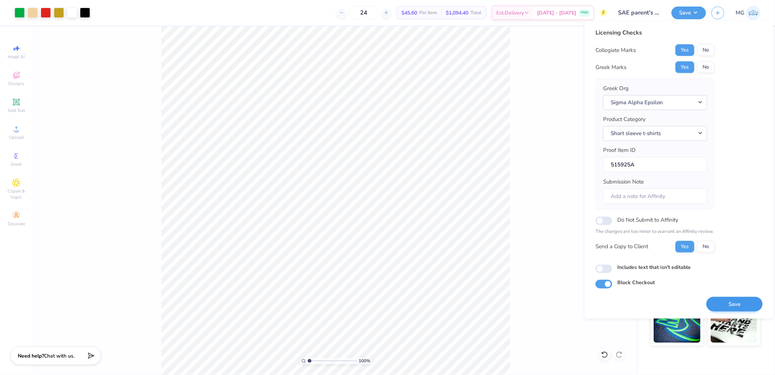  What do you see at coordinates (654, 267) in the screenshot?
I see `label: Includes text that isn't editable` at bounding box center [654, 267].